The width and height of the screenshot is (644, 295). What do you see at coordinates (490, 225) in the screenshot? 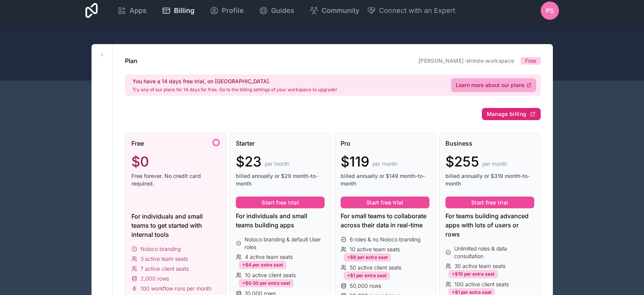
I see `div: For teams building advanced apps with lots of users or rows` at bounding box center [490, 225].